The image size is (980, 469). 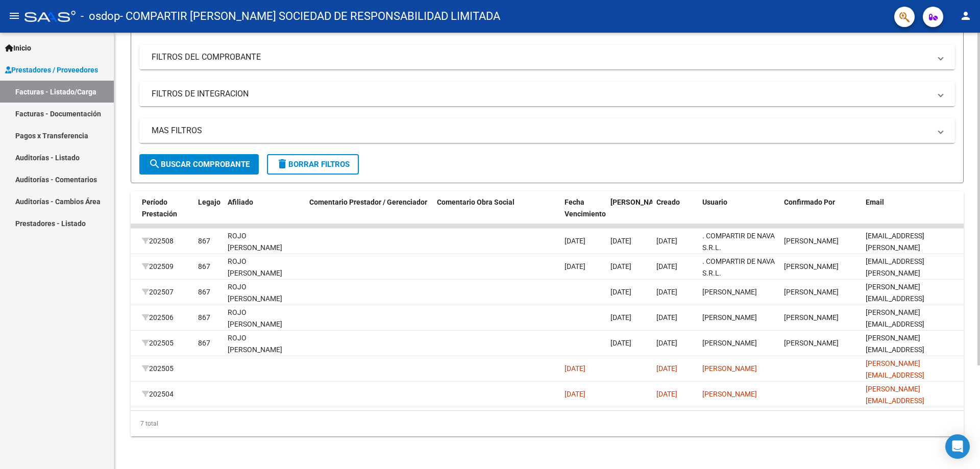 What do you see at coordinates (199, 164) in the screenshot?
I see `button: Buscar Comprobante` at bounding box center [199, 164].